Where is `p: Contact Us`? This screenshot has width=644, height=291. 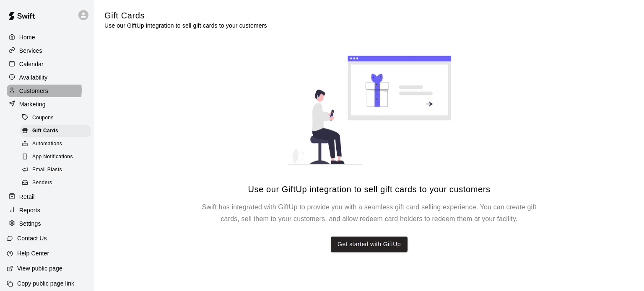
p: Contact Us is located at coordinates (32, 239).